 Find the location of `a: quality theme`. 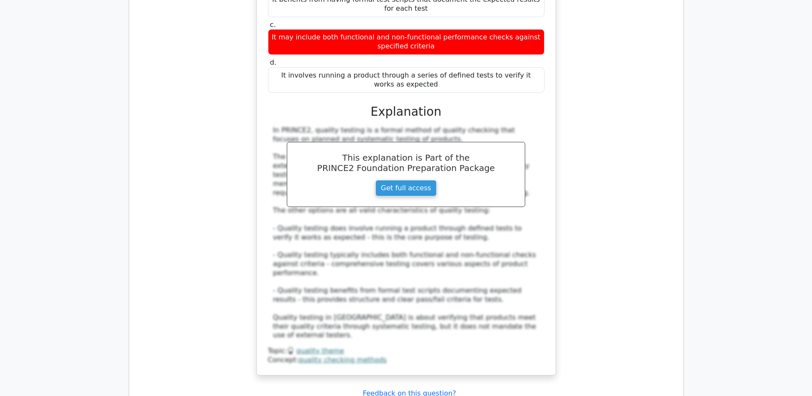

a: quality theme is located at coordinates (320, 350).